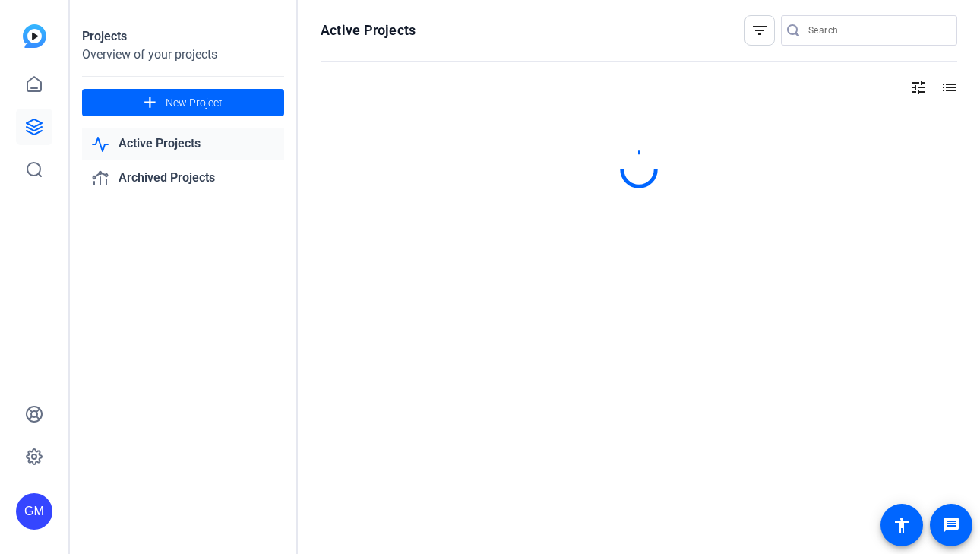  What do you see at coordinates (183, 143) in the screenshot?
I see `a: Active Projects` at bounding box center [183, 143].